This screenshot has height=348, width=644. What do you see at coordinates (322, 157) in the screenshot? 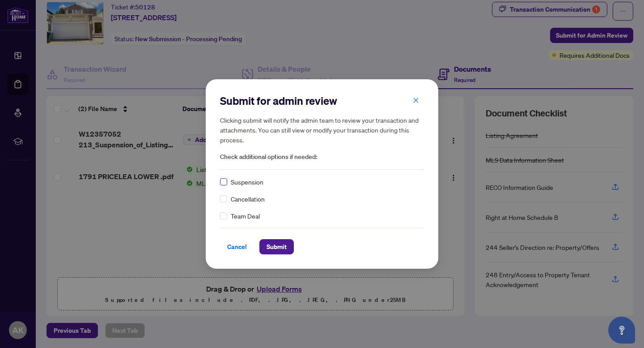
I see `span: Check additional options if needed:` at bounding box center [322, 157].